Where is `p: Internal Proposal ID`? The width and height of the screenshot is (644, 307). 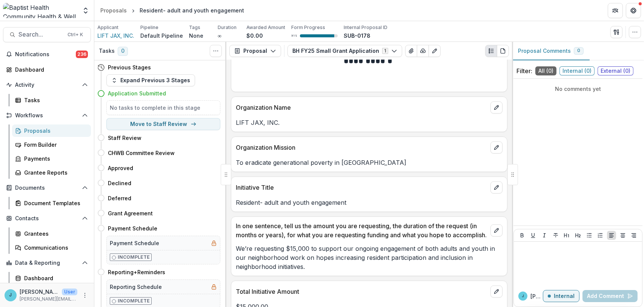
p: Internal Proposal ID is located at coordinates (366, 28).